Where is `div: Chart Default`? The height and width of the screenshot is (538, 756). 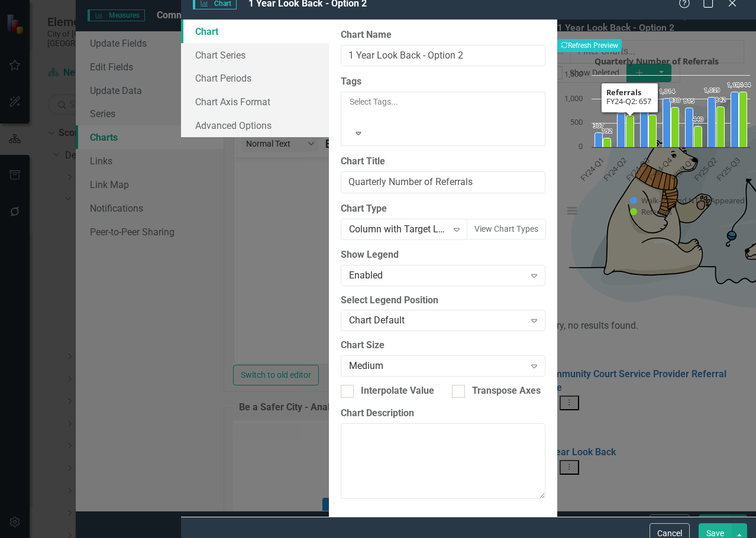
div: Chart Default is located at coordinates (436, 321).